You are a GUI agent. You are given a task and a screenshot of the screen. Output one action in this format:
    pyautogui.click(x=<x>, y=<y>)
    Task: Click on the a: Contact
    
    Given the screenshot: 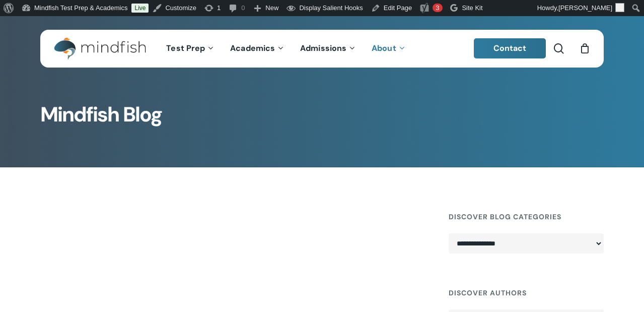 What is the action you would take?
    pyautogui.click(x=510, y=48)
    